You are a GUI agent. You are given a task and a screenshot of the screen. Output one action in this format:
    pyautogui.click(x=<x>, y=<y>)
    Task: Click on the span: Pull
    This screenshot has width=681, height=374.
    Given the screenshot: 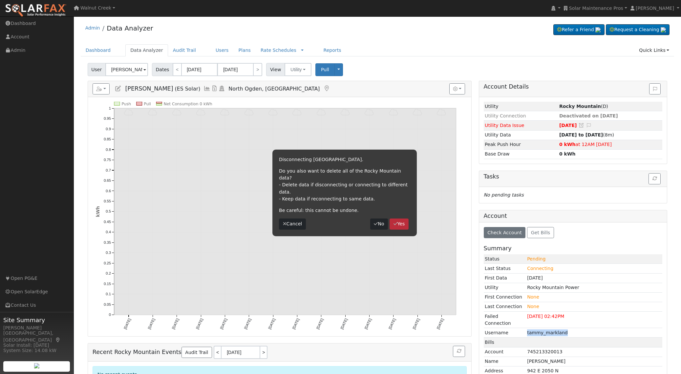 What is the action you would take?
    pyautogui.click(x=325, y=70)
    